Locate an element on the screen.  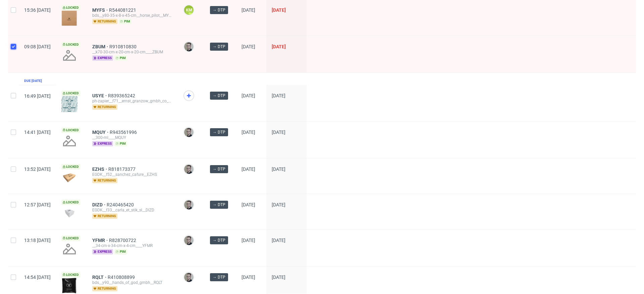
a: R240465420 is located at coordinates (121, 205).